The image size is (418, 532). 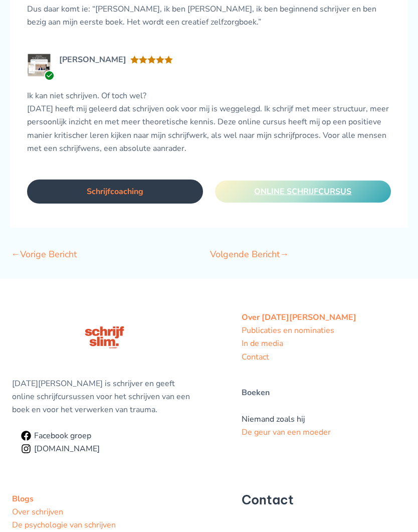 What do you see at coordinates (262, 343) in the screenshot?
I see `a: In de media` at bounding box center [262, 343].